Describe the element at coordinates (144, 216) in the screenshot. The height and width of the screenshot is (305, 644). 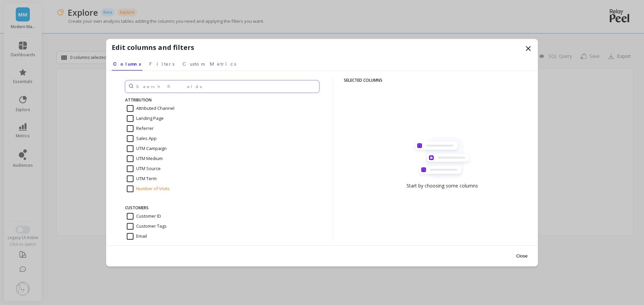
I see `span: Customer ID` at that location.